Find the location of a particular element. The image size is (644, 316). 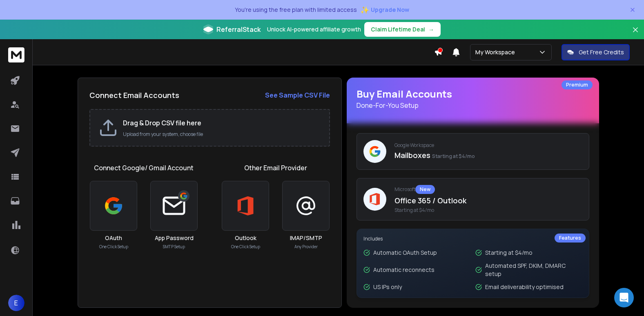

h1: Buy Email Accounts is located at coordinates (473, 99).